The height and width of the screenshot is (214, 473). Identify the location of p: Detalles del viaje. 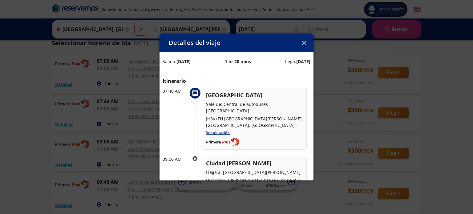
(195, 43).